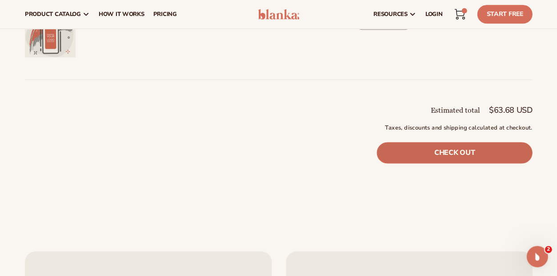 The width and height of the screenshot is (557, 276). Describe the element at coordinates (510, 110) in the screenshot. I see `p: $63.68 USD` at that location.